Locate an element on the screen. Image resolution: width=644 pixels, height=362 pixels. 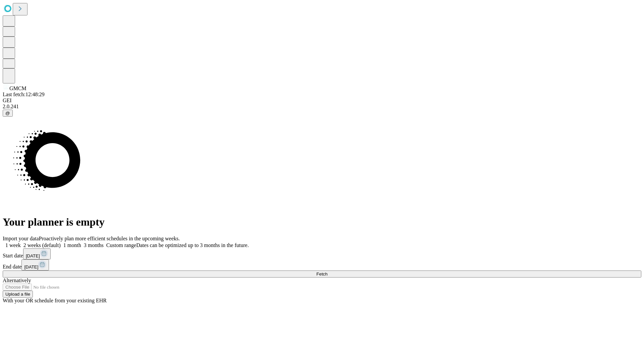
span: With your OR schedule from your existing EHR is located at coordinates (55, 300).